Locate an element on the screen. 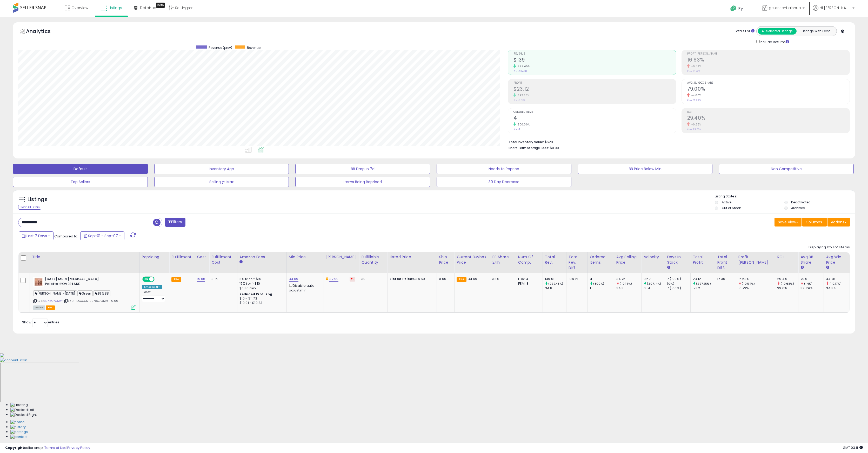  span: All listings currently available for purchase on Amazon is located at coordinates (39, 307).